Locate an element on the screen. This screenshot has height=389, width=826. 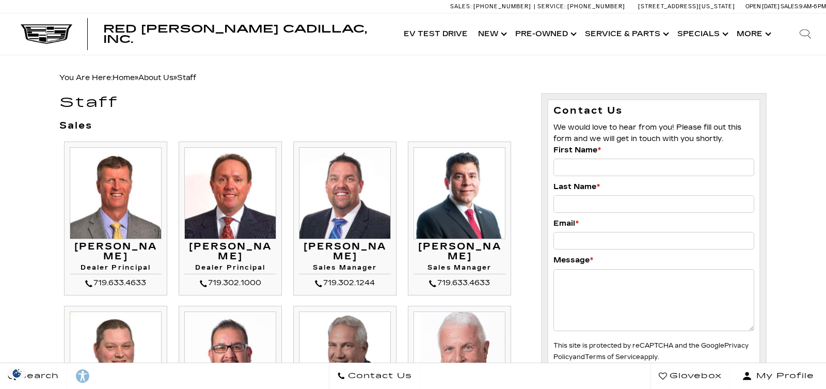
a: Specials is located at coordinates (701, 34).